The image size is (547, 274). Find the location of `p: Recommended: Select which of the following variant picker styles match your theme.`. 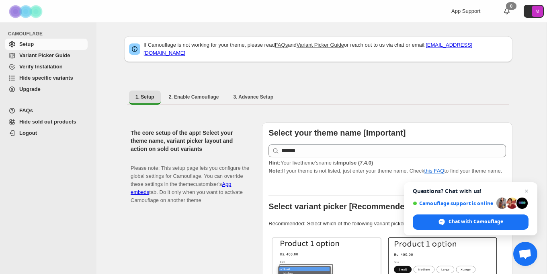

p: Recommended: Select which of the following variant picker styles match your theme. is located at coordinates (387, 224).